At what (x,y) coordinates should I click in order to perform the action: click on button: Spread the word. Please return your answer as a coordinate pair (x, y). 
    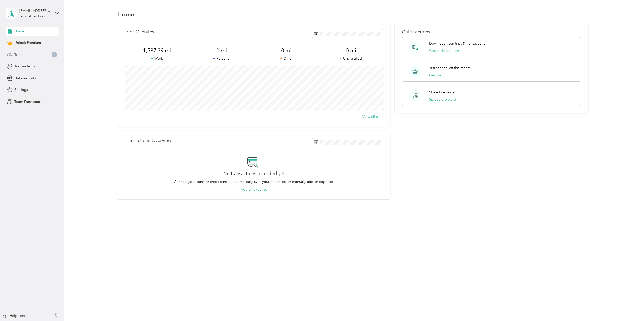
    Looking at the image, I should click on (442, 99).